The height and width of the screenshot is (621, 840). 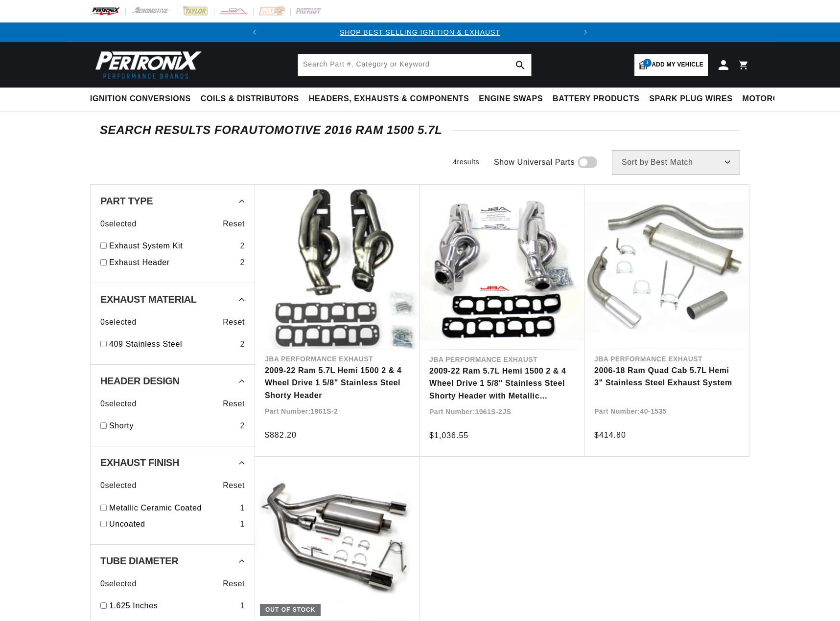 What do you see at coordinates (172, 263) in the screenshot?
I see `a: Exhaust Header` at bounding box center [172, 263].